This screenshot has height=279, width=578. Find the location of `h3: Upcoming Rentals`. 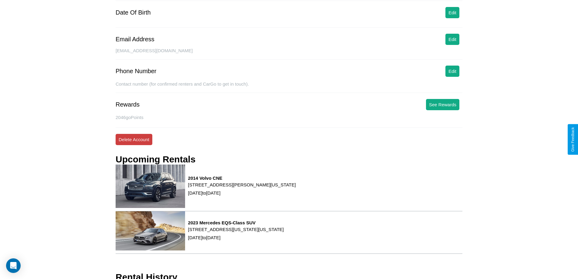

h3: Upcoming Rentals is located at coordinates (155, 159).